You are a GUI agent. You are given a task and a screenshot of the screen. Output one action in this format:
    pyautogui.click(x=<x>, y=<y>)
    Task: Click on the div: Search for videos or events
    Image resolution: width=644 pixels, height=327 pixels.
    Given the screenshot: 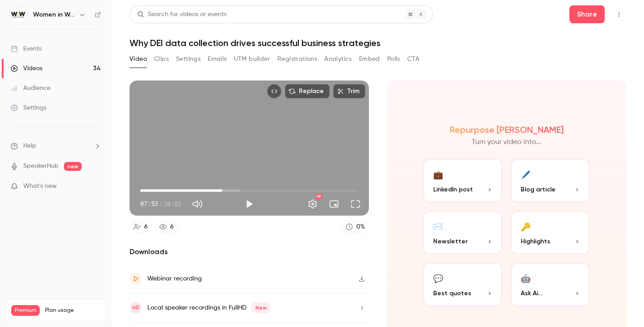 What is the action you would take?
    pyautogui.click(x=182, y=15)
    